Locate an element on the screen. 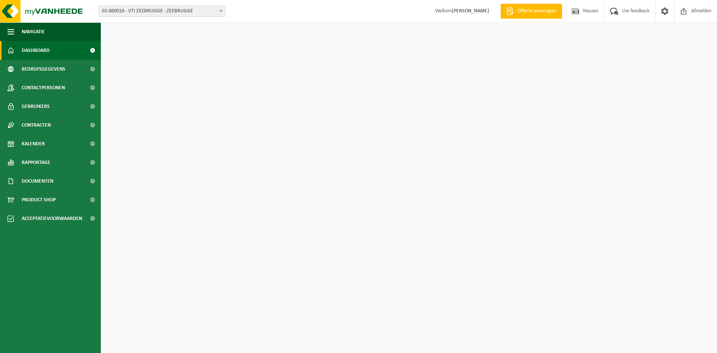 Image resolution: width=717 pixels, height=353 pixels. span: 01-060016 - VTI ZEEBRUGGE - ZEEBRUGGE is located at coordinates (162, 11).